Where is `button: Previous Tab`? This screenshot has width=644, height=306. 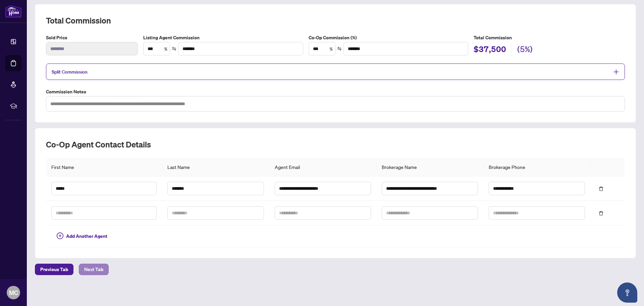 button: Previous Tab is located at coordinates (54, 270).